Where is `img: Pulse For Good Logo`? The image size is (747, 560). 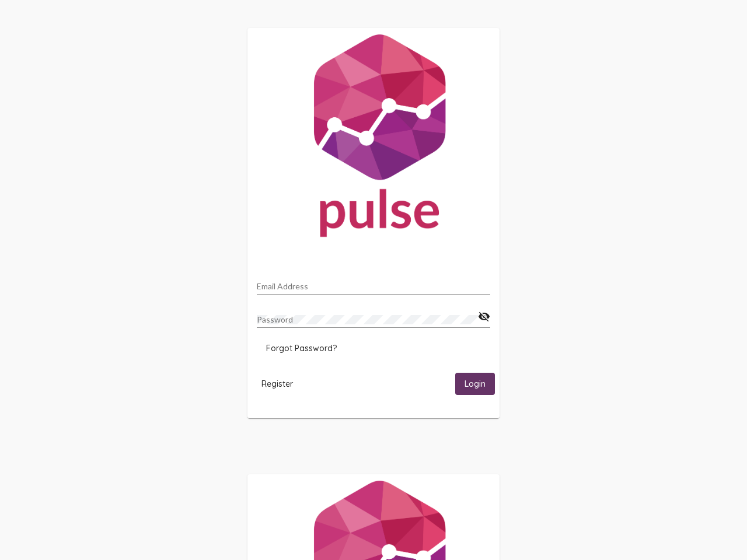 img: Pulse For Good Logo is located at coordinates (374, 138).